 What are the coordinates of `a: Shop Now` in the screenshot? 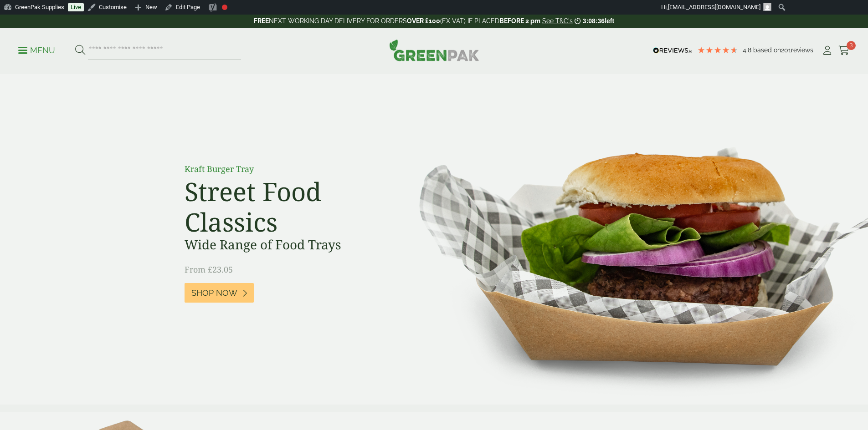 It's located at (219, 292).